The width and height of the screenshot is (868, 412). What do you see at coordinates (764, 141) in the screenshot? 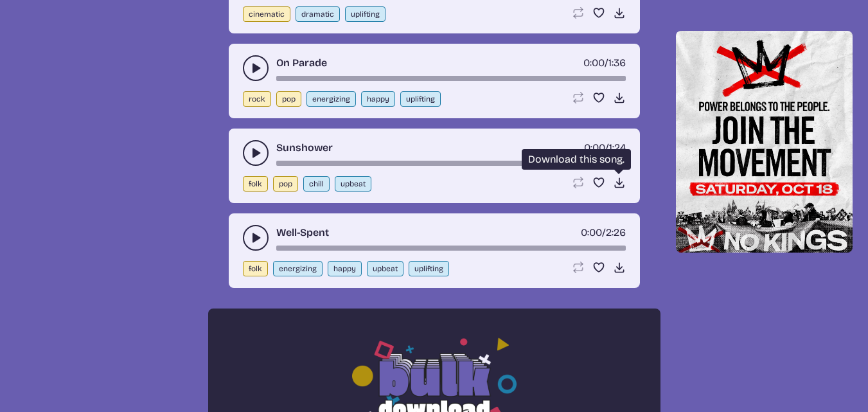
I see `img: Help save our democracy!` at bounding box center [764, 141].